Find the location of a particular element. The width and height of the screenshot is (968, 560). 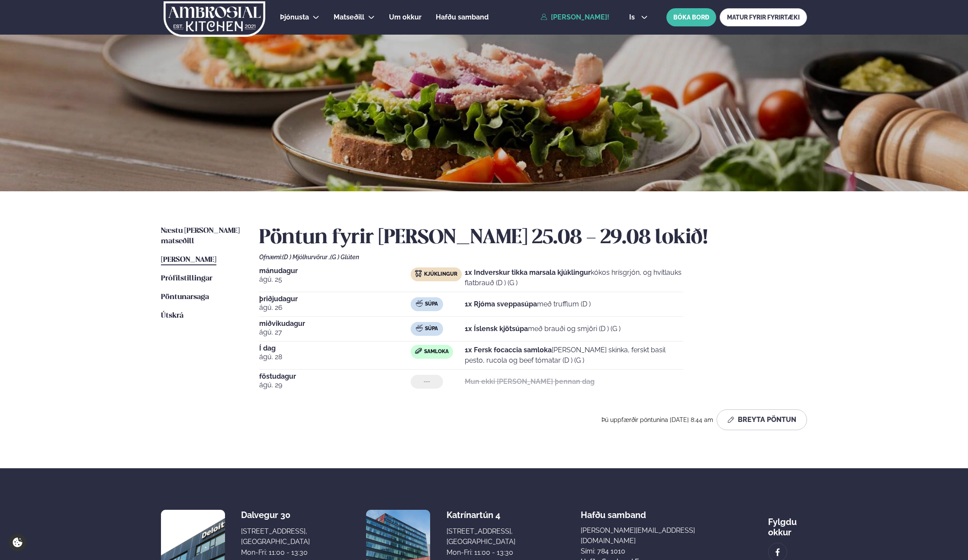

button: BÓKA BORÐ is located at coordinates (691, 17).